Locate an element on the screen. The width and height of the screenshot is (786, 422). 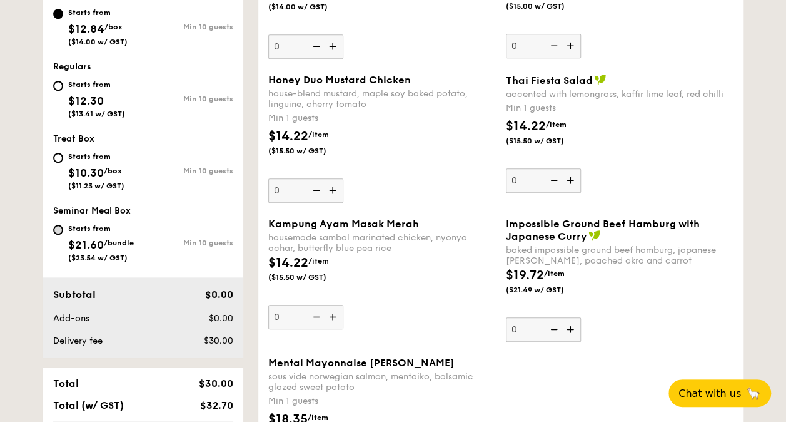
input: Min 1 guests$12.84/item($14.00 w/ GST) is located at coordinates (306, 46).